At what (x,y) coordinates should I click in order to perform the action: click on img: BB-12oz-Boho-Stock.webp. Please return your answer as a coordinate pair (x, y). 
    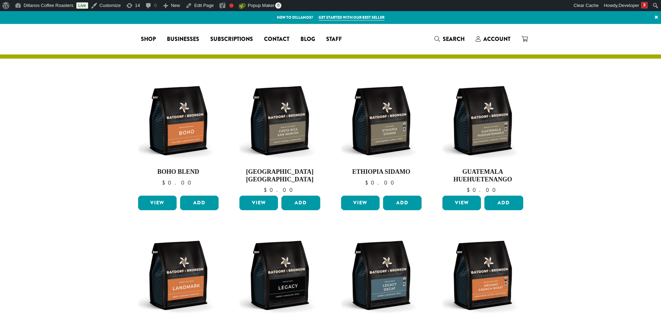
    Looking at the image, I should click on (178, 121).